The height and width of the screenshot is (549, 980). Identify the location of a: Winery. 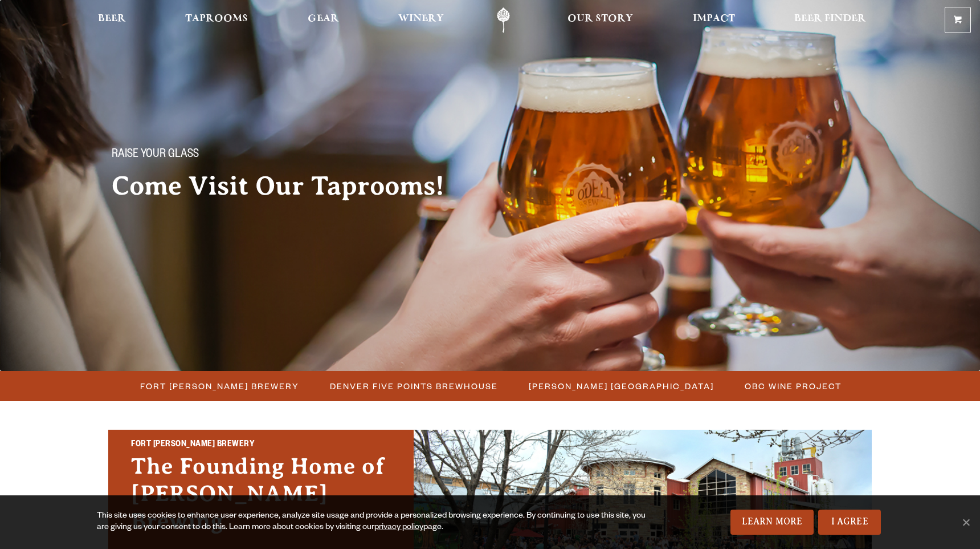
(421, 20).